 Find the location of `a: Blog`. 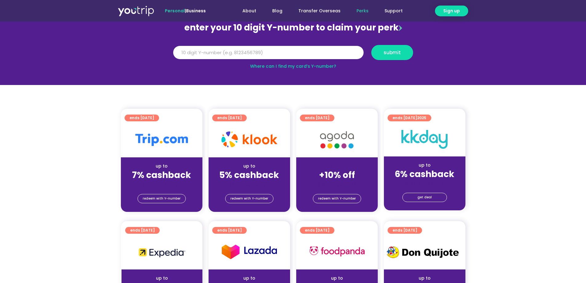

a: Blog is located at coordinates (277, 11).